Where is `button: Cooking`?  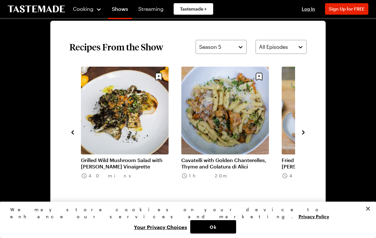 button: Cooking is located at coordinates (87, 9).